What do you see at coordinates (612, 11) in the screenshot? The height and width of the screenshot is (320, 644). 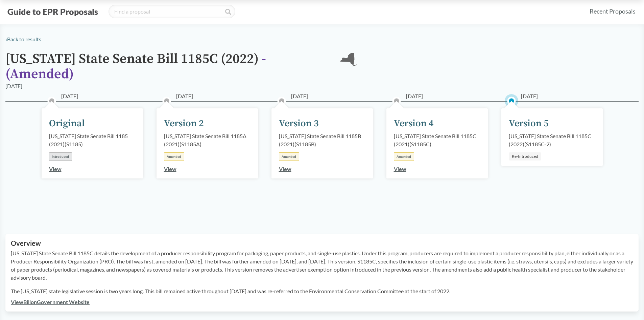 I see `a: Recent Proposals` at bounding box center [612, 11].